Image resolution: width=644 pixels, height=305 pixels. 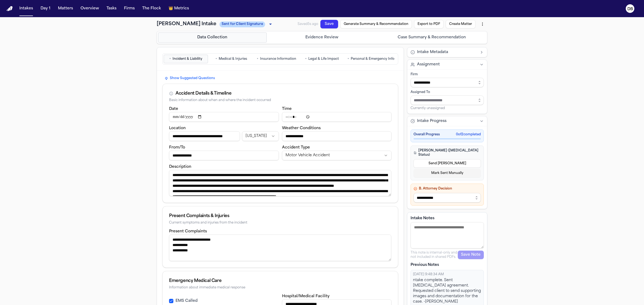 What do you see at coordinates (231, 59) in the screenshot?
I see `button: Go to Medical & Injuries` at bounding box center [231, 59].